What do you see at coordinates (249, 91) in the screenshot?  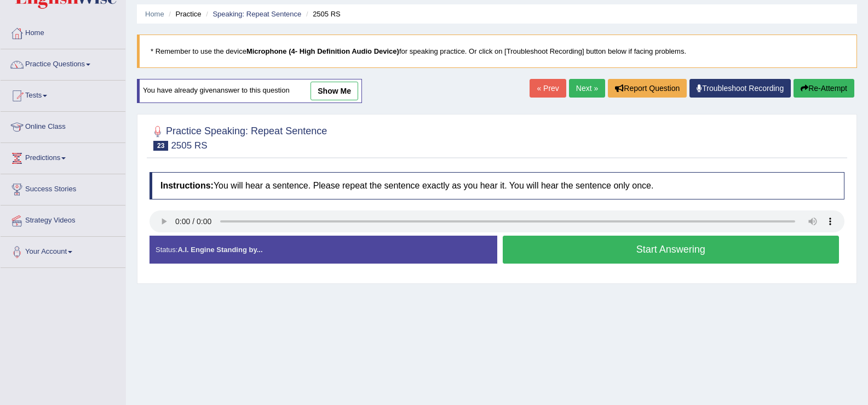 I see `div: You have already given answer to this question` at bounding box center [249, 91].